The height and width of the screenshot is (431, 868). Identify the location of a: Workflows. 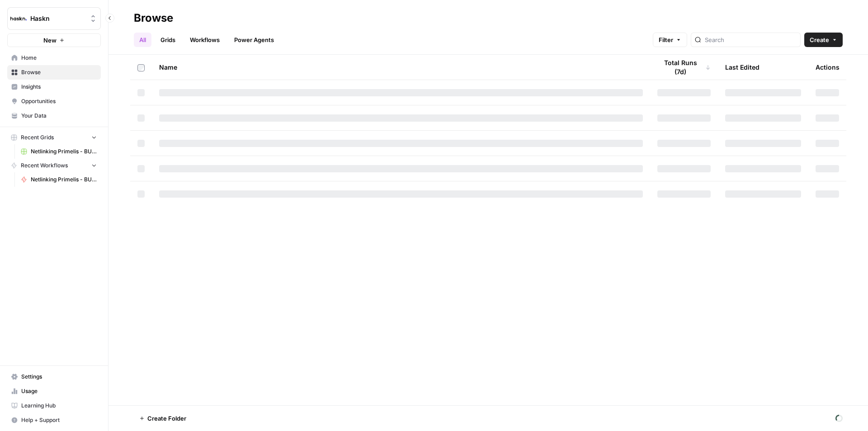
(204, 40).